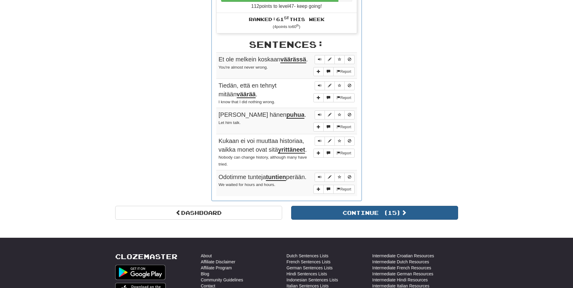 The height and width of the screenshot is (288, 573). I want to click on small: You're almost never wrong., so click(243, 67).